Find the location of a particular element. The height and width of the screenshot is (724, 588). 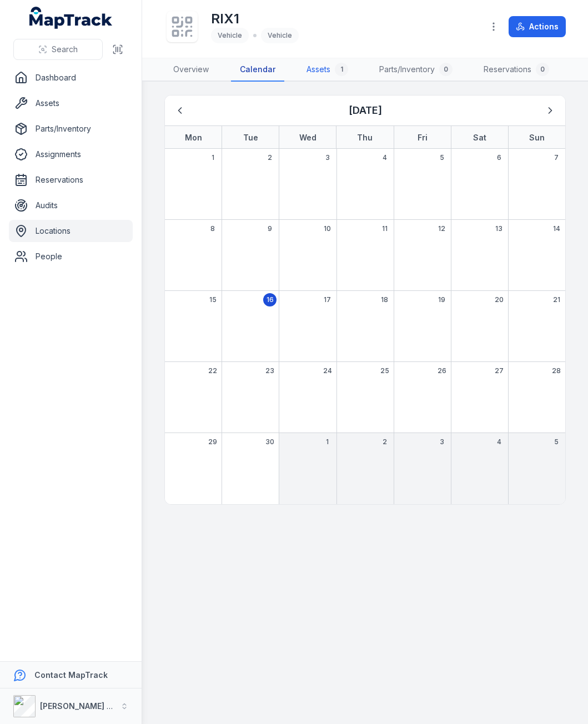

span: 29 is located at coordinates (213, 442).